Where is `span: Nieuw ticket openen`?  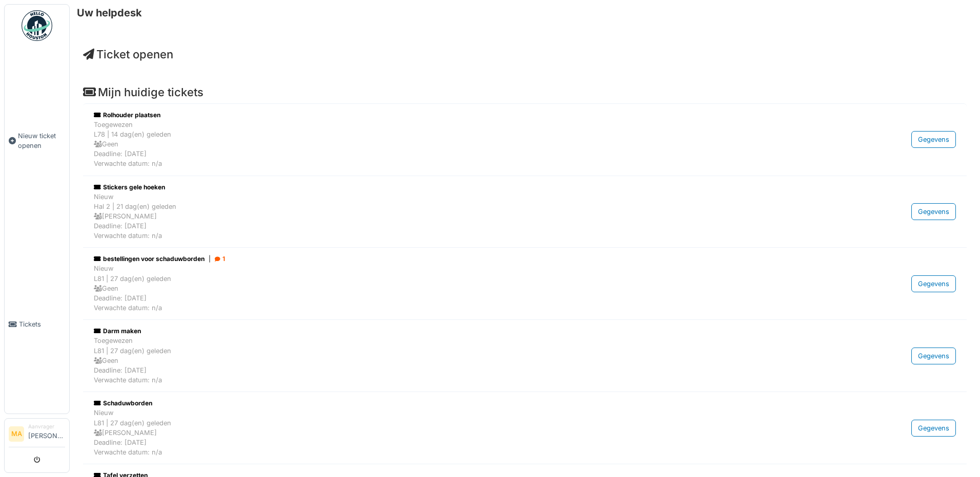 span: Nieuw ticket openen is located at coordinates (42, 141).